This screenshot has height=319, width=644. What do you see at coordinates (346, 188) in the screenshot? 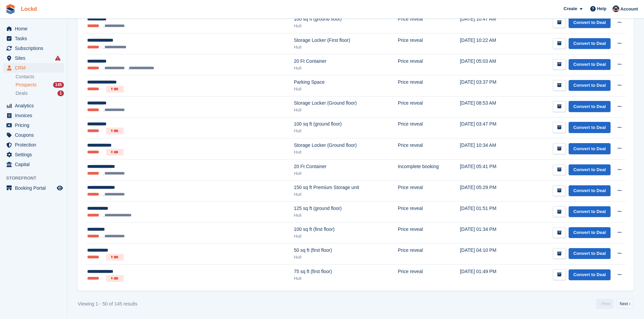
I see `div: 150 sq ft Premium Storage unit` at bounding box center [346, 188].